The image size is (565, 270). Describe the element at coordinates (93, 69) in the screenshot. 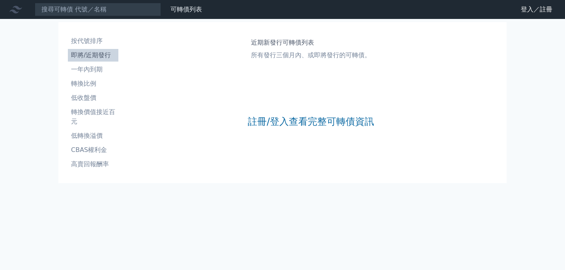

I see `a: 一年內到期` at that location.